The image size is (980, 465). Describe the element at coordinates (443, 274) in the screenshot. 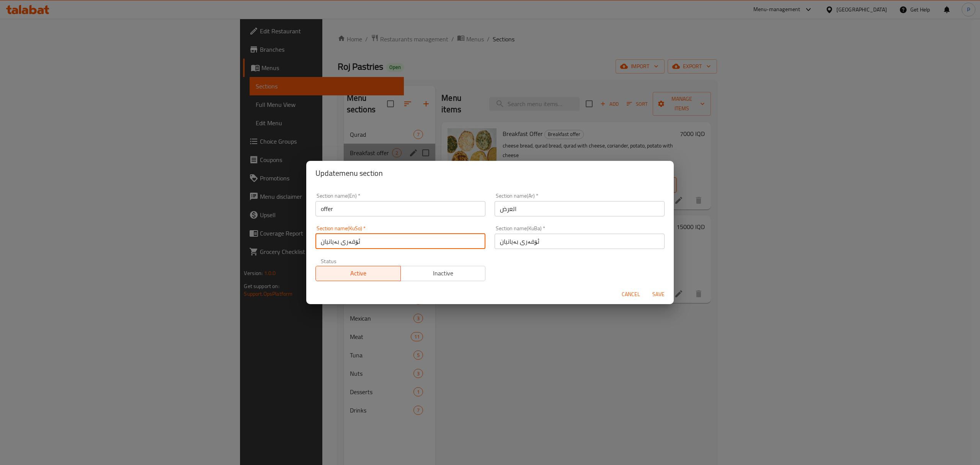

I see `button: Inactive` at that location.